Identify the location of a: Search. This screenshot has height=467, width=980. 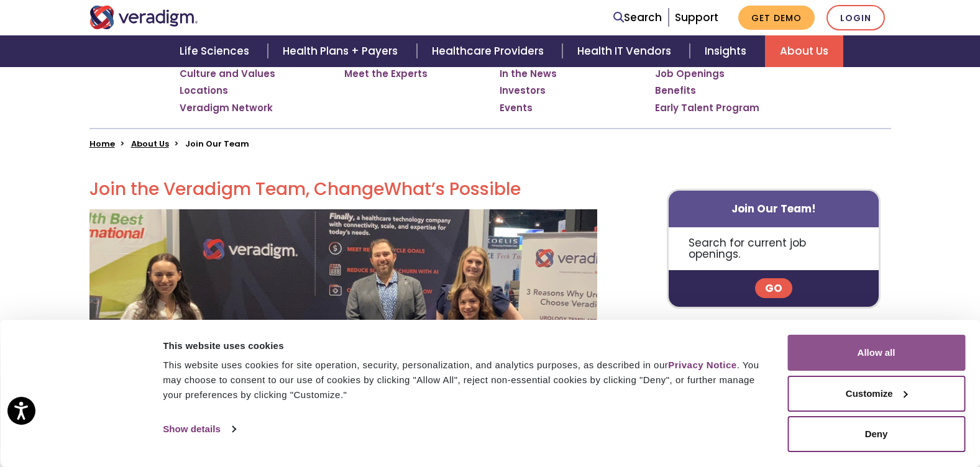
(638, 17).